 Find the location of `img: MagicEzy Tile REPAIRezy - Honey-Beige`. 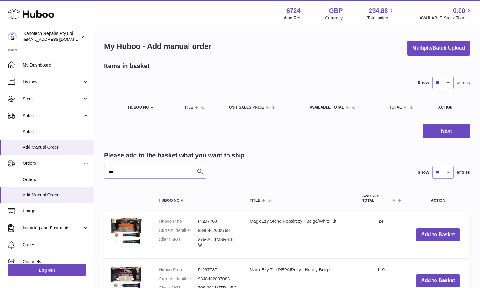

img: MagicEzy Tile REPAIRezy - Honey-Beige is located at coordinates (126, 277).